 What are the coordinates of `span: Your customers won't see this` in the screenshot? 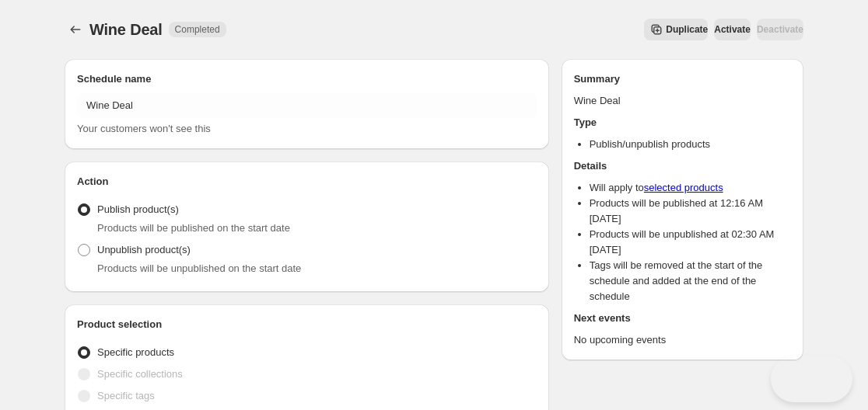 It's located at (144, 129).